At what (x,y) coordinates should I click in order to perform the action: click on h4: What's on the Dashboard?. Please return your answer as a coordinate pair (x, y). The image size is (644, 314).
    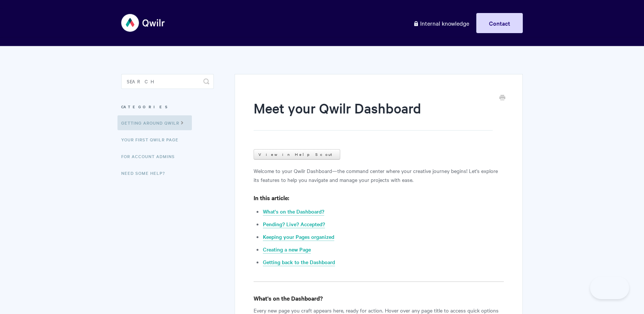
    Looking at the image, I should click on (379, 298).